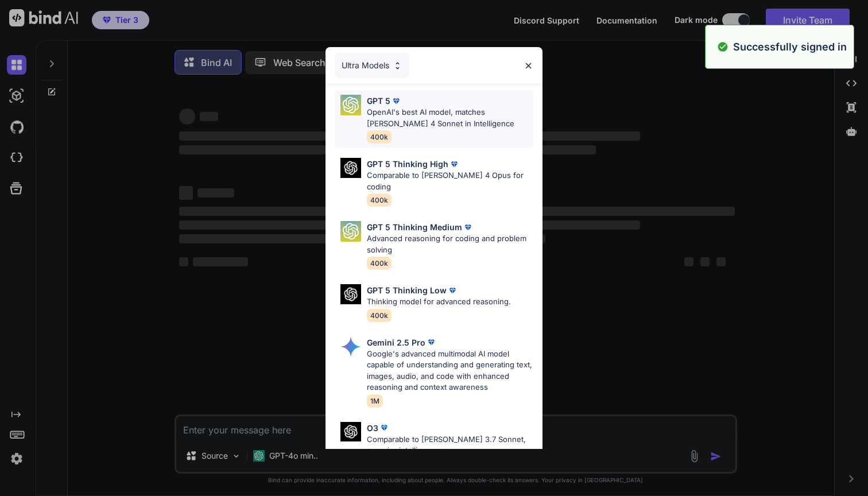 The width and height of the screenshot is (868, 496). Describe the element at coordinates (375, 401) in the screenshot. I see `span: 1M` at that location.